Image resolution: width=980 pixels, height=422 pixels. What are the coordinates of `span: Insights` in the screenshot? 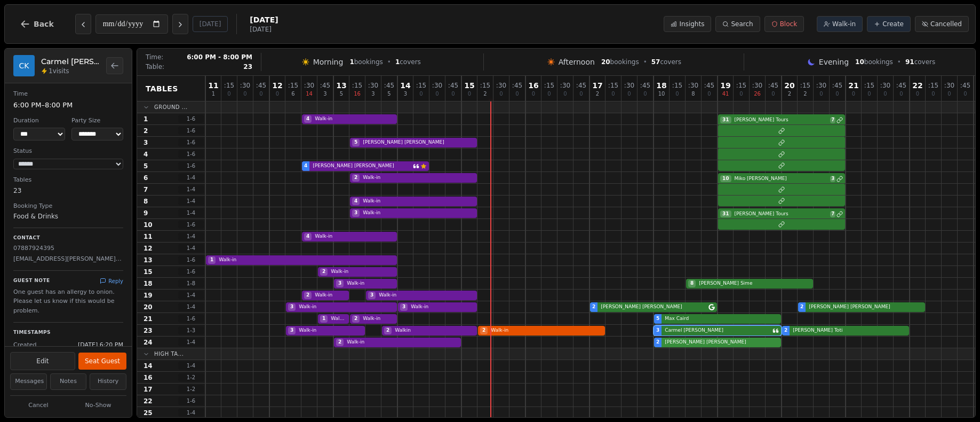 It's located at (691, 24).